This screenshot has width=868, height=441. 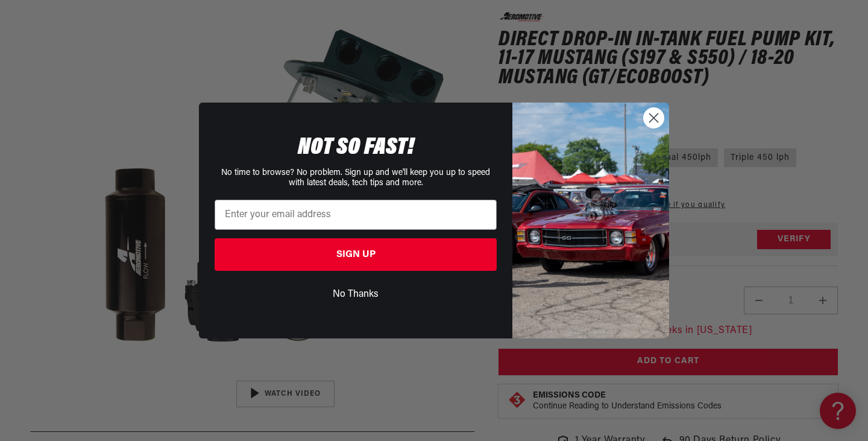 I want to click on button: SIGN UP, so click(x=355, y=255).